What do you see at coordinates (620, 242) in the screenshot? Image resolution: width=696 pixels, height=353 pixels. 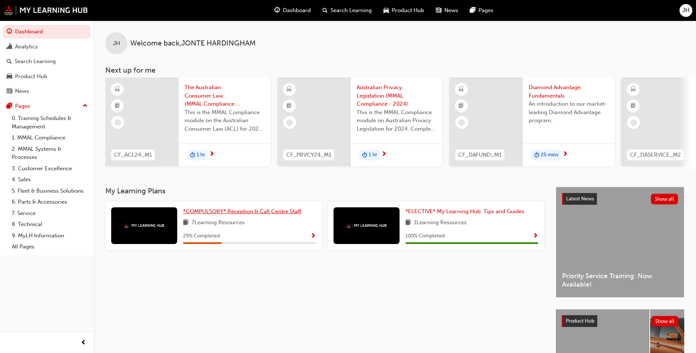 I see `a: Latest NewsShow allPriority Service Training: Now Available!` at bounding box center [620, 242].